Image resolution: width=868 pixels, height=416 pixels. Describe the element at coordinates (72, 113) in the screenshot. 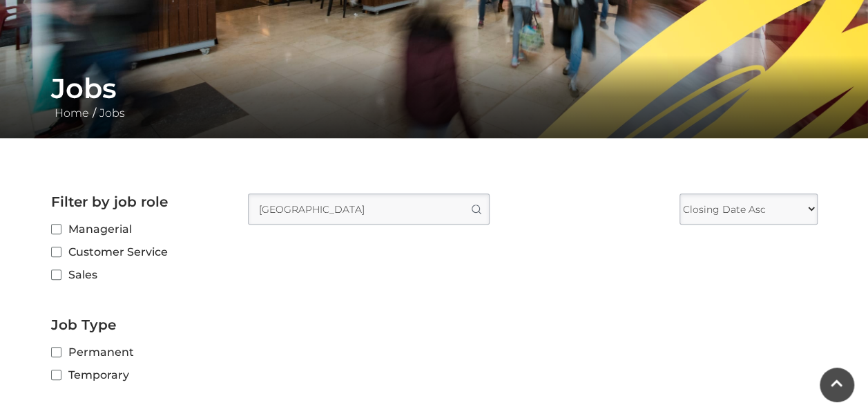

I see `a: Home` at that location.